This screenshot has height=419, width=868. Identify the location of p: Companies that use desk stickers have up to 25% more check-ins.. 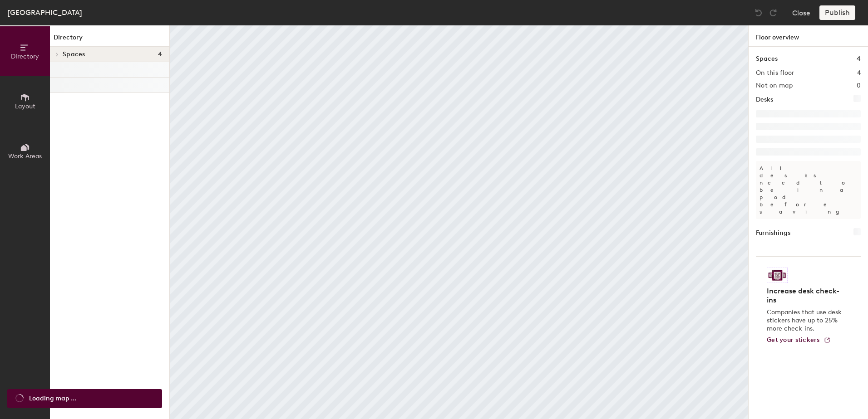
(805, 321).